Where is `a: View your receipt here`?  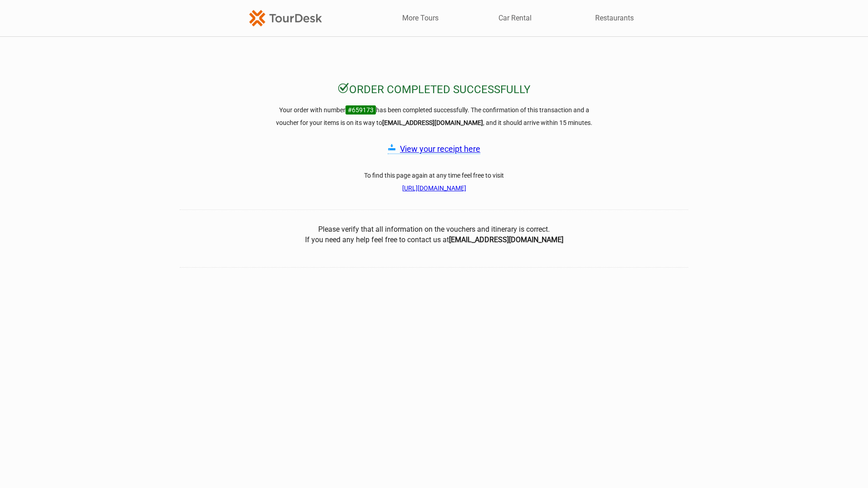 a: View your receipt here is located at coordinates (440, 149).